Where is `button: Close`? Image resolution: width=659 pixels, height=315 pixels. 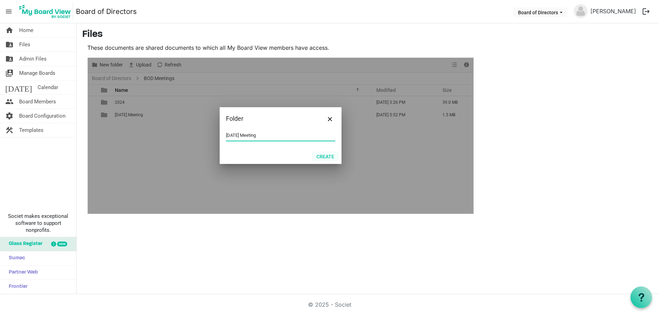
button: Close is located at coordinates (330, 119).